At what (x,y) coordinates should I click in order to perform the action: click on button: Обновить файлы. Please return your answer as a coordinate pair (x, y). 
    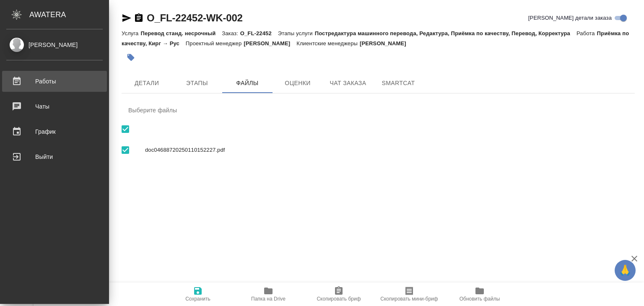
    Looking at the image, I should click on (480, 294).